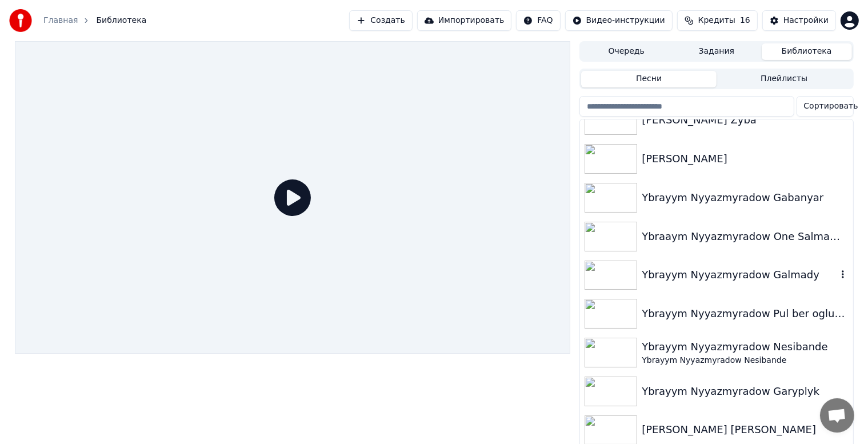  I want to click on button: Очередь, so click(626, 51).